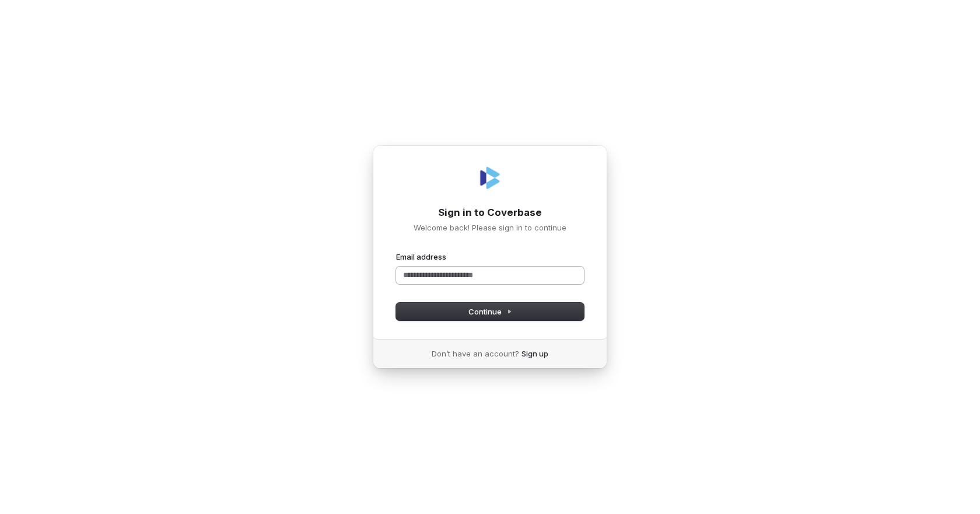  Describe the element at coordinates (490, 312) in the screenshot. I see `button: Continue` at that location.